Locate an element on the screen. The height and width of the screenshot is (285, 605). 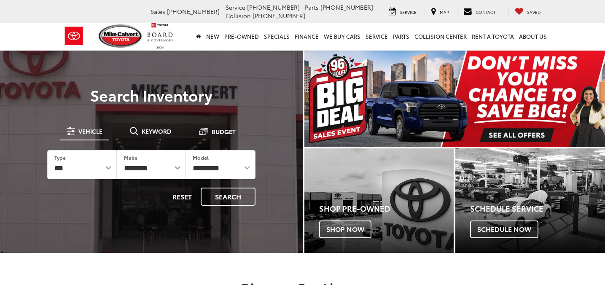
label: Model is located at coordinates (201, 157).